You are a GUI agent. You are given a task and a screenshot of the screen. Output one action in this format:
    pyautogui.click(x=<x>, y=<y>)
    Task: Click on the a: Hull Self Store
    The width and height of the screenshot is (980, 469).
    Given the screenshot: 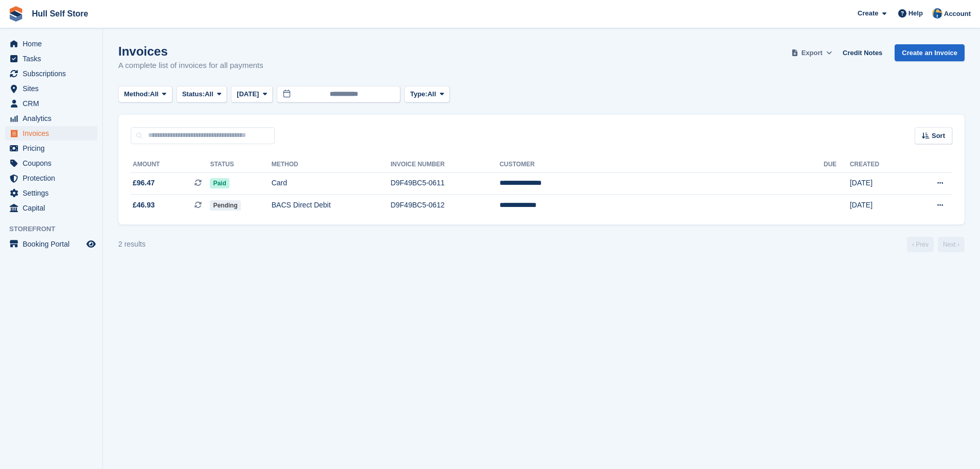 What is the action you would take?
    pyautogui.click(x=59, y=13)
    